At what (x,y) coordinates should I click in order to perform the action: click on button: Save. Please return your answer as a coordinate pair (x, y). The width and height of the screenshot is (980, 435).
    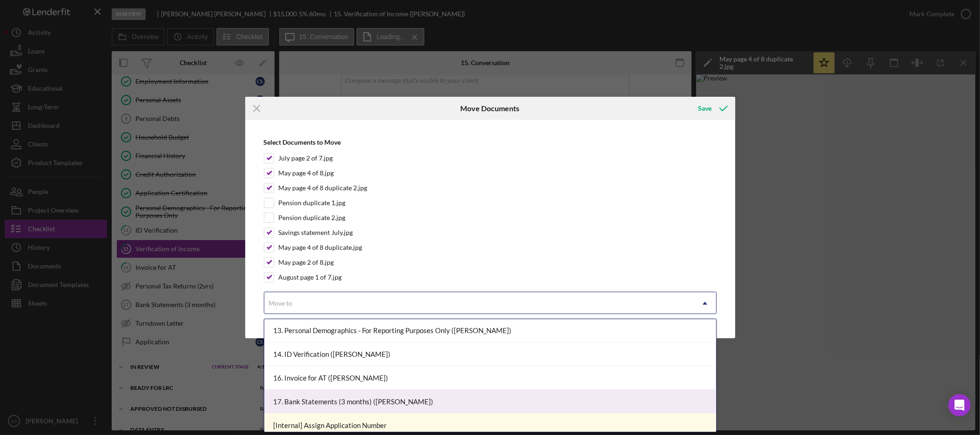
    Looking at the image, I should click on (712, 108).